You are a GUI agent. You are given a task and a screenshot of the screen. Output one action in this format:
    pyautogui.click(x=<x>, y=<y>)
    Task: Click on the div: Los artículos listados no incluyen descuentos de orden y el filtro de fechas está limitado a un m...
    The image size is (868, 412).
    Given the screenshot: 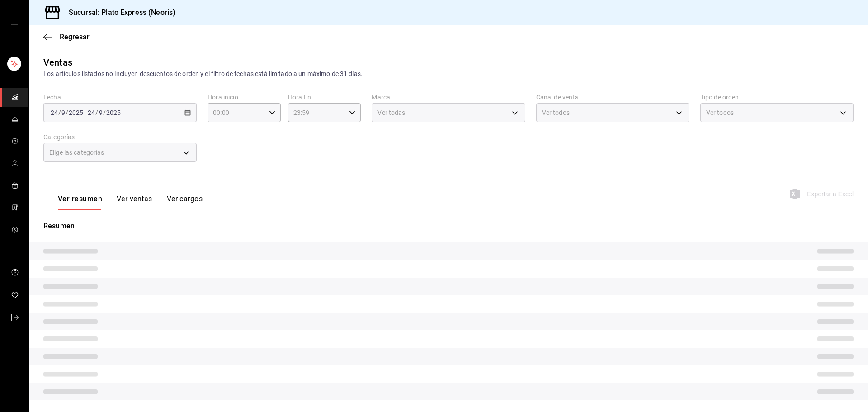 What is the action you would take?
    pyautogui.click(x=448, y=74)
    